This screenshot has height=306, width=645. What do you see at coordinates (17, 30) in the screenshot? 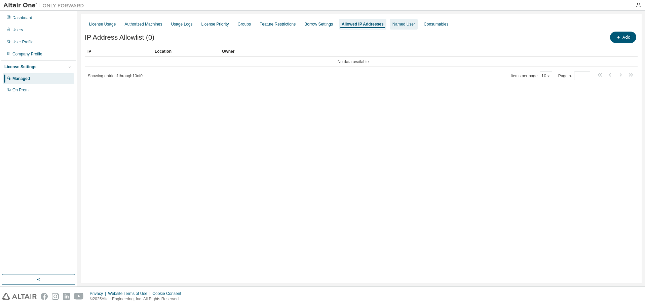
I see `div: Users` at bounding box center [17, 30].